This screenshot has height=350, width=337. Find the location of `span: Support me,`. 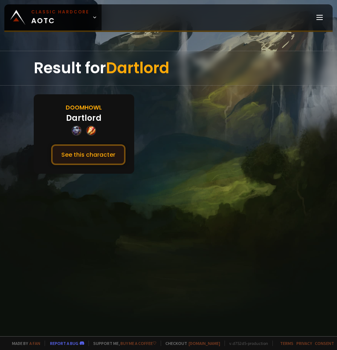

span: Support me, is located at coordinates (122, 343).